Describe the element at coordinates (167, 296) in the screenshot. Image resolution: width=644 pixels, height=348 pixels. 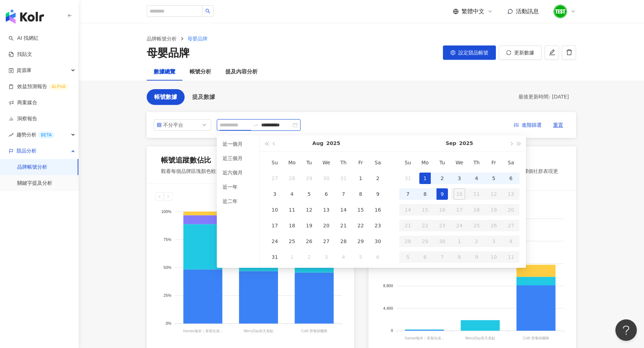
I see `tspan: 25%` at that location.